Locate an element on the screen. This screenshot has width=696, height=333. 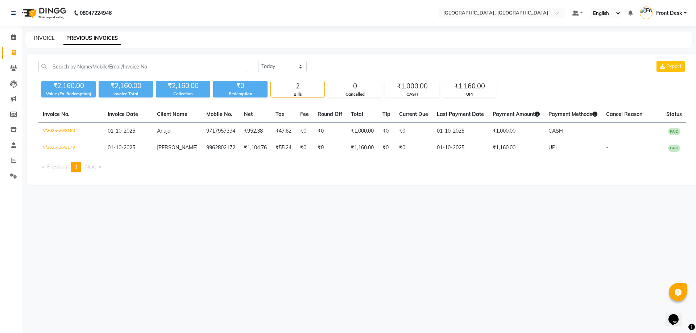
span: Round Off is located at coordinates (330, 114).